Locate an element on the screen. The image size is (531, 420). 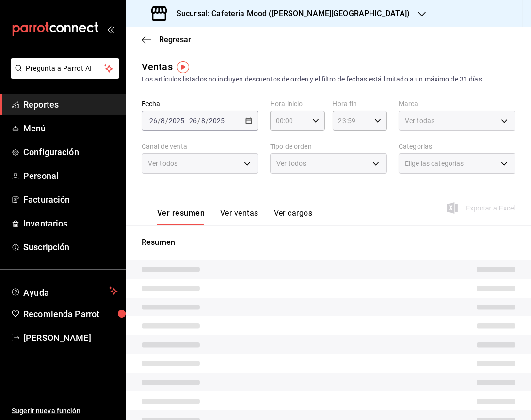
span: Ayuda is located at coordinates (64, 291).